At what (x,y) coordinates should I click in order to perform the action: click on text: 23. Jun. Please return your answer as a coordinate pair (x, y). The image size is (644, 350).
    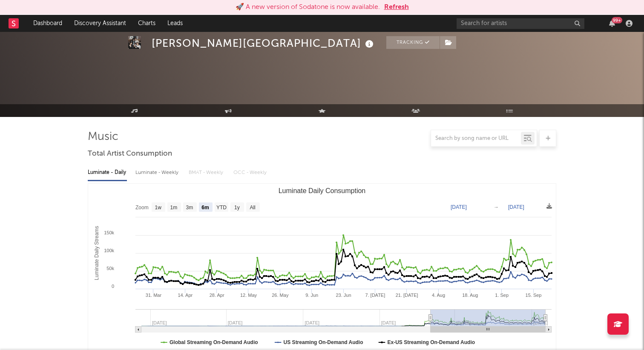
    Looking at the image, I should click on (343, 295).